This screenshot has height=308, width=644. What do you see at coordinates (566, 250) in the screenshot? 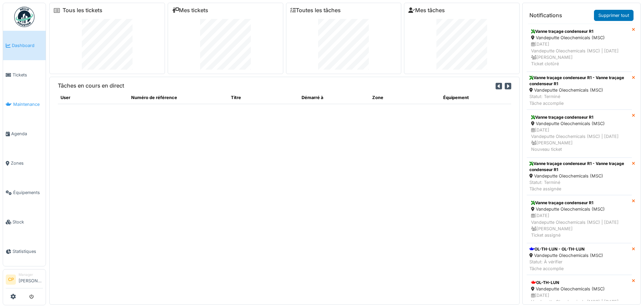
I see `div: OL-TH-LUN - OL-TH-LUN` at bounding box center [566, 250].